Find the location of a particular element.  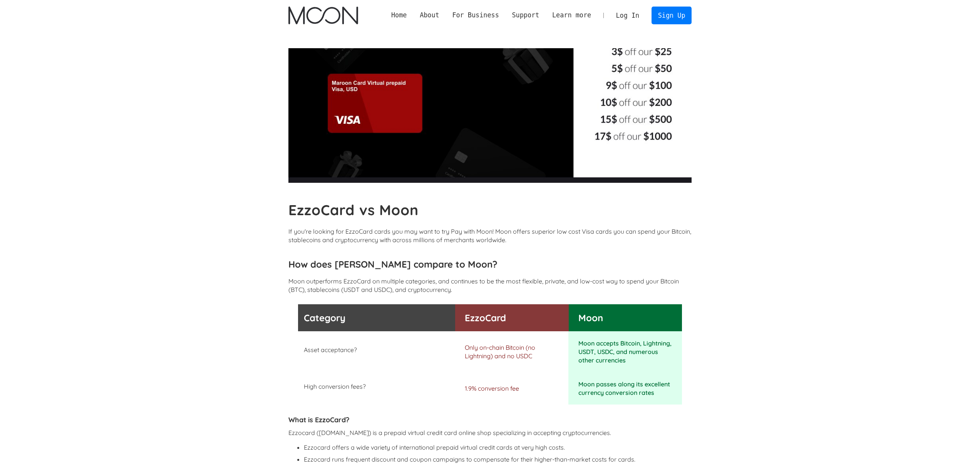

h3: Moon is located at coordinates (625, 318).